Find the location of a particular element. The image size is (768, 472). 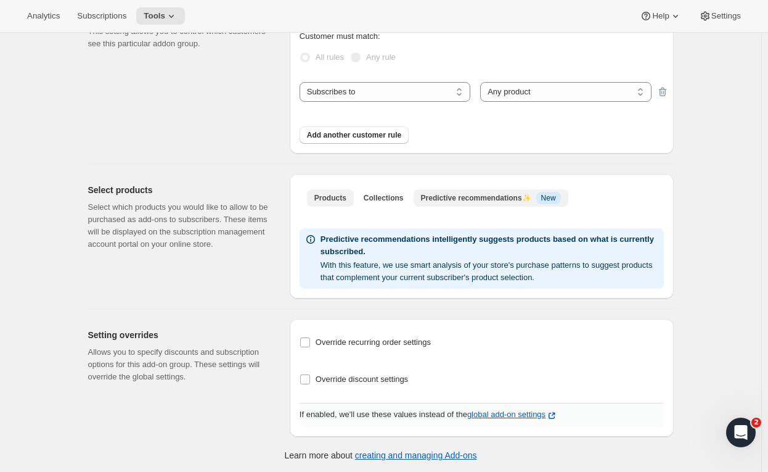

button: Analytics is located at coordinates (43, 16).